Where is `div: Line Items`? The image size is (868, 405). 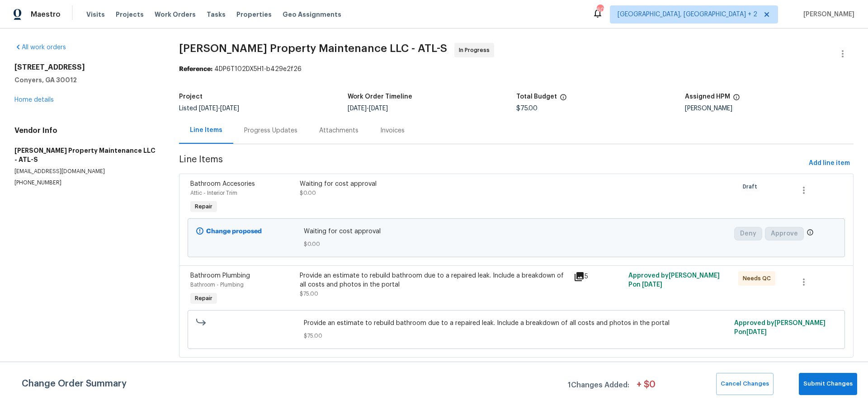 div: Line Items is located at coordinates (206, 130).